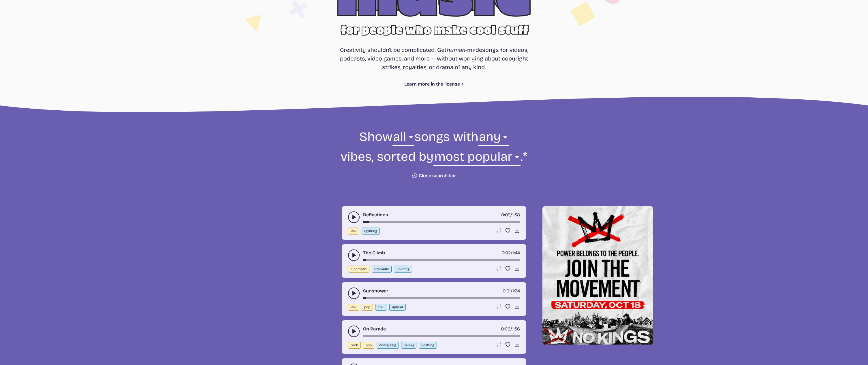 The height and width of the screenshot is (365, 868). Describe the element at coordinates (397, 307) in the screenshot. I see `button: upbeat` at that location.